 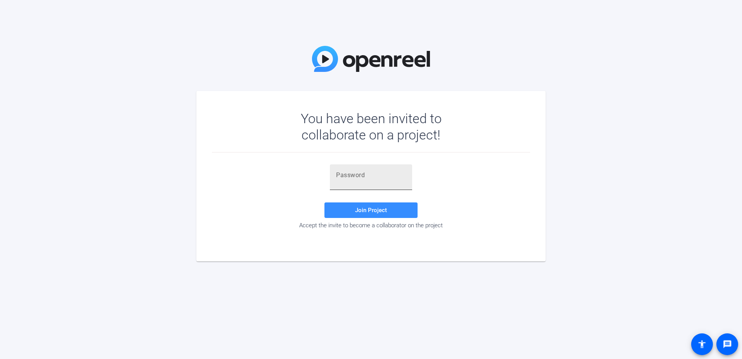 What do you see at coordinates (702, 344) in the screenshot?
I see `mat-icon: accessibility` at bounding box center [702, 344].